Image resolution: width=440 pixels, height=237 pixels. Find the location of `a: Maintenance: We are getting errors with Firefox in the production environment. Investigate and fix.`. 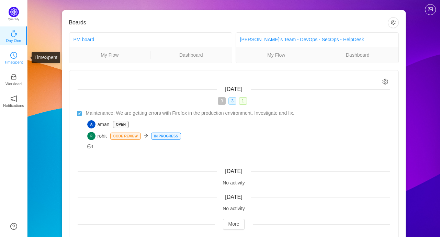

a: Maintenance: We are getting errors with Firefox in the production environment. Investigate and fix. is located at coordinates (238, 113).